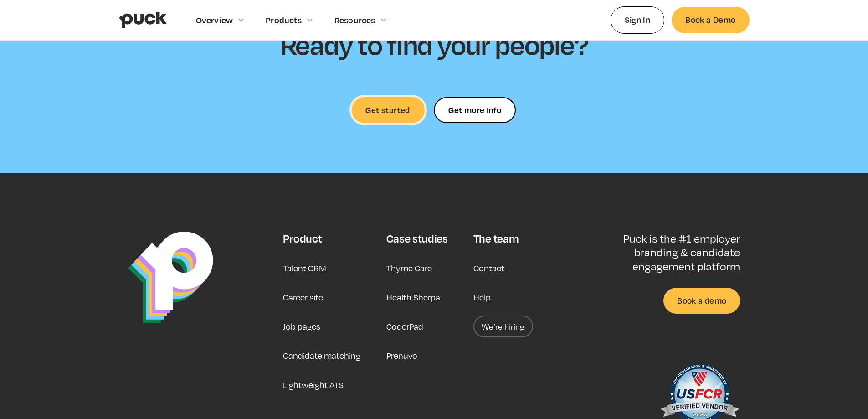 The width and height of the screenshot is (868, 419). What do you see at coordinates (413, 297) in the screenshot?
I see `a: Health Sherpa` at bounding box center [413, 297].